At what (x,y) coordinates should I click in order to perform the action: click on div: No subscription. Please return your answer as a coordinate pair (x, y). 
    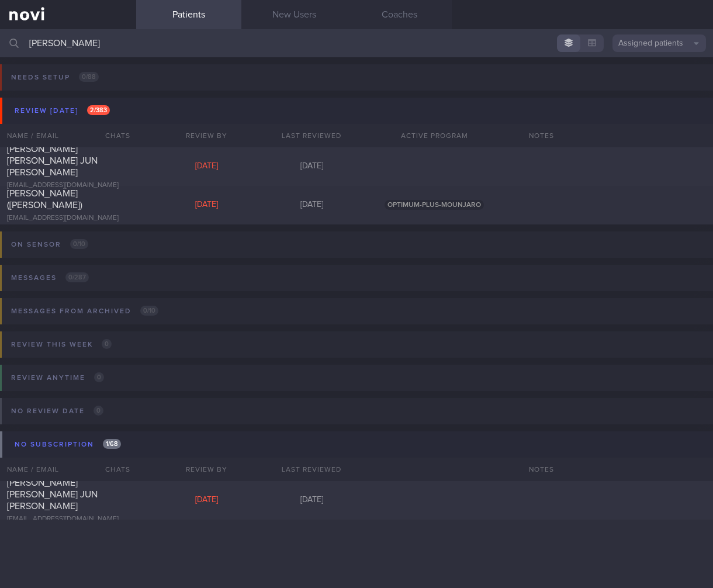
    Looking at the image, I should click on (68, 444).